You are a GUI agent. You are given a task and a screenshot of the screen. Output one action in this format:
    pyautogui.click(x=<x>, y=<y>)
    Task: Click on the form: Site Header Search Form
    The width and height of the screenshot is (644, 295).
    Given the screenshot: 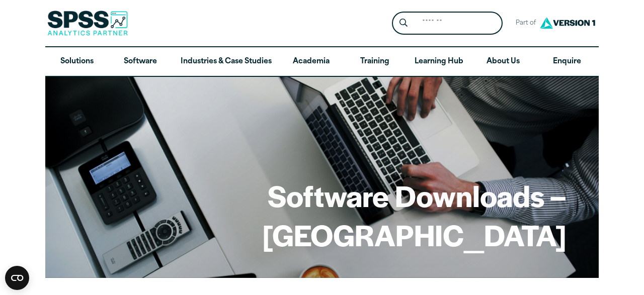 What is the action you would take?
    pyautogui.click(x=447, y=23)
    